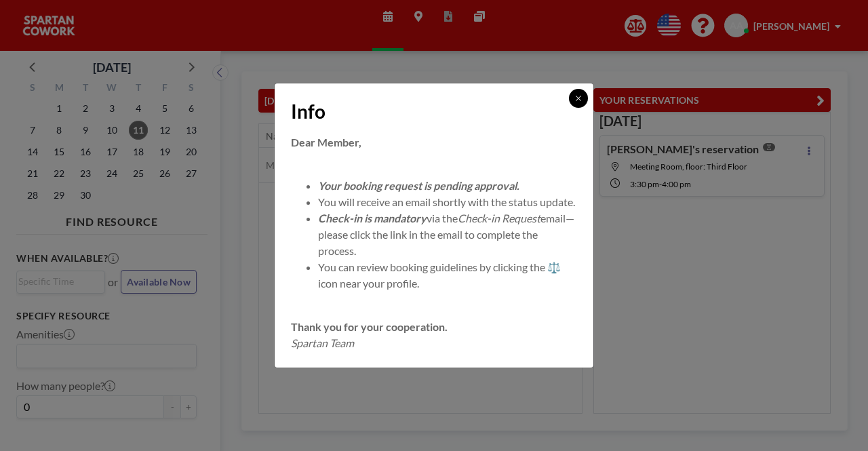  Describe the element at coordinates (447, 275) in the screenshot. I see `li: You can review booking guidelines by clicking the ⚖️ icon near your profile.` at that location.